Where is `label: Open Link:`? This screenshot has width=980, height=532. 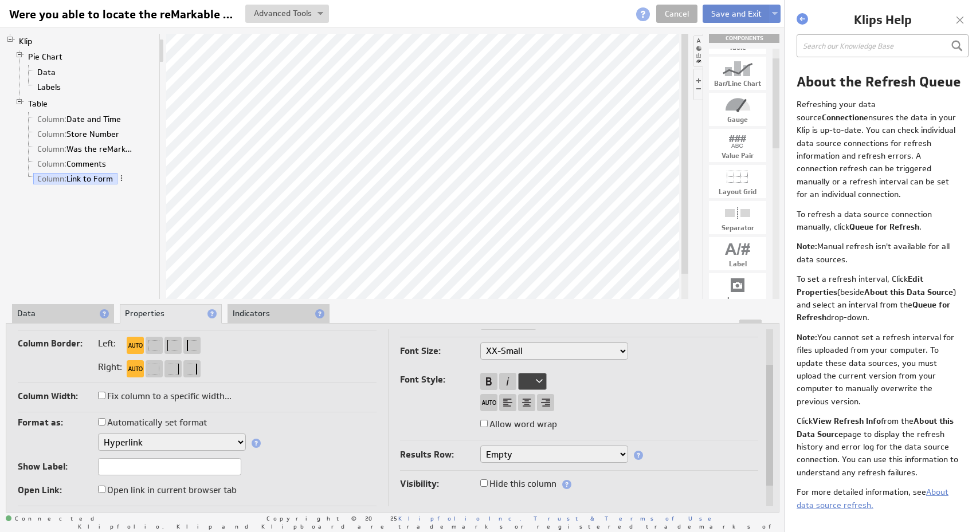
label: Open Link: is located at coordinates (58, 490).